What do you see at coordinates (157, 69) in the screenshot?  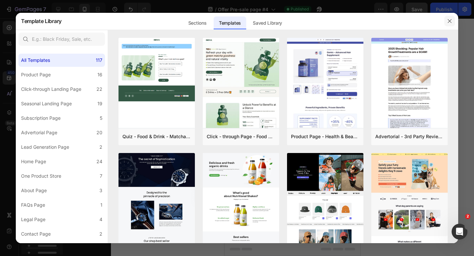 I see `img: quiz-1.png` at bounding box center [157, 69].